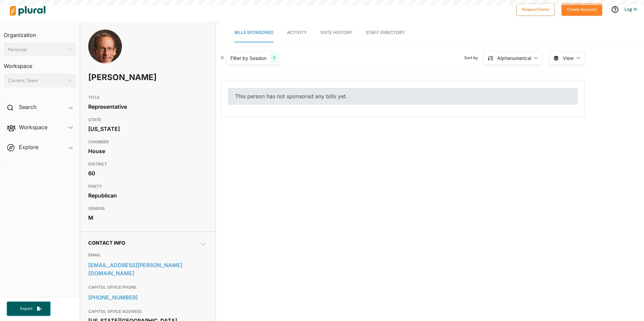 The image size is (644, 321). What do you see at coordinates (40, 64) in the screenshot?
I see `h3: Workspace` at bounding box center [40, 64].